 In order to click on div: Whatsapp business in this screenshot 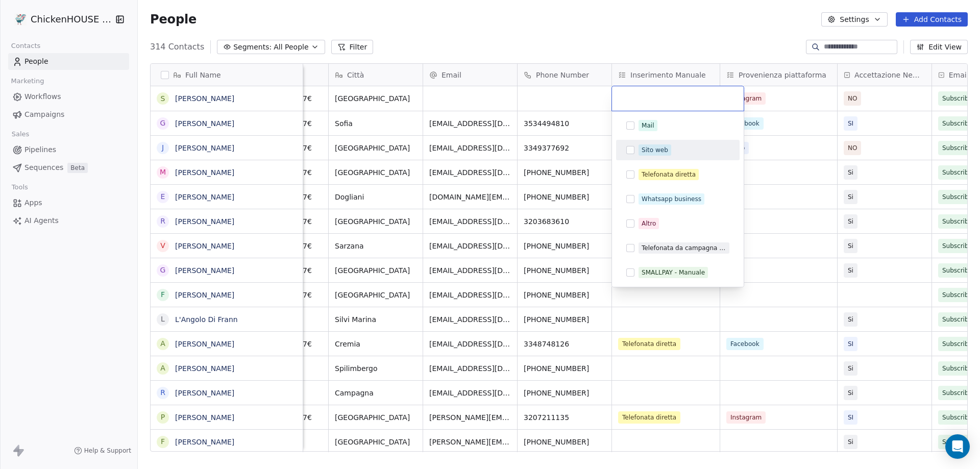, I will do `click(672, 199)`.